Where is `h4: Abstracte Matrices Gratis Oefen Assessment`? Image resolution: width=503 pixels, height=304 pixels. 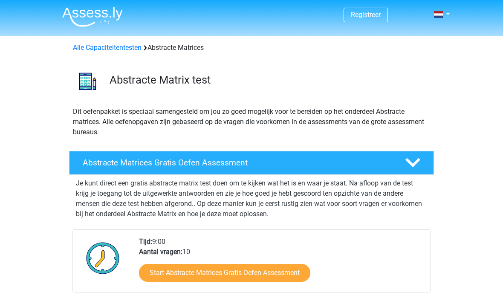
h4: Abstracte Matrices Gratis Oefen Assessment is located at coordinates (237, 163).